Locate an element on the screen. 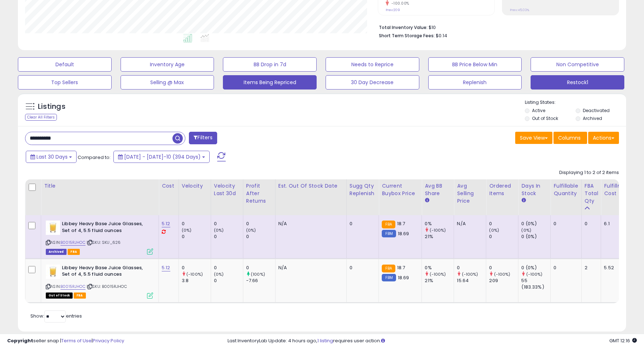  small: Days In Stock. is located at coordinates (524, 200).